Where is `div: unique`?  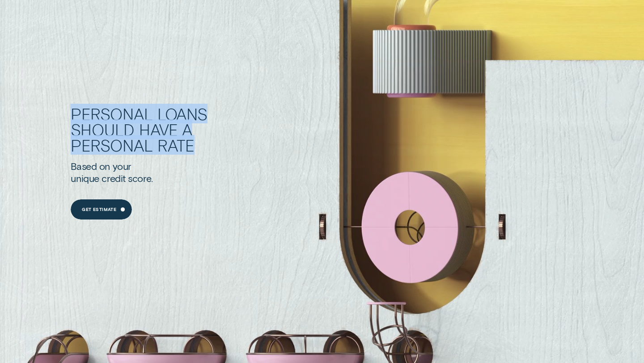 div: unique is located at coordinates (84, 178).